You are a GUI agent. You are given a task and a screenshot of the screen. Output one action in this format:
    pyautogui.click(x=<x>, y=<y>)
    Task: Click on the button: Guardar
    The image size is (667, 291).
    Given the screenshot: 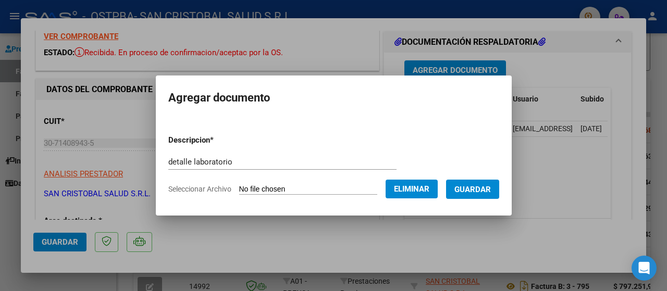 What is the action you would take?
    pyautogui.click(x=473, y=189)
    